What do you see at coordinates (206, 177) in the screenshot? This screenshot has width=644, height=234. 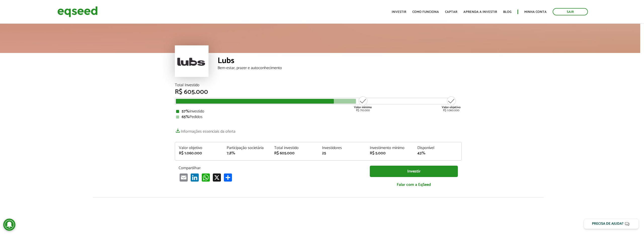 I see `a: WhatsApp` at bounding box center [206, 177].